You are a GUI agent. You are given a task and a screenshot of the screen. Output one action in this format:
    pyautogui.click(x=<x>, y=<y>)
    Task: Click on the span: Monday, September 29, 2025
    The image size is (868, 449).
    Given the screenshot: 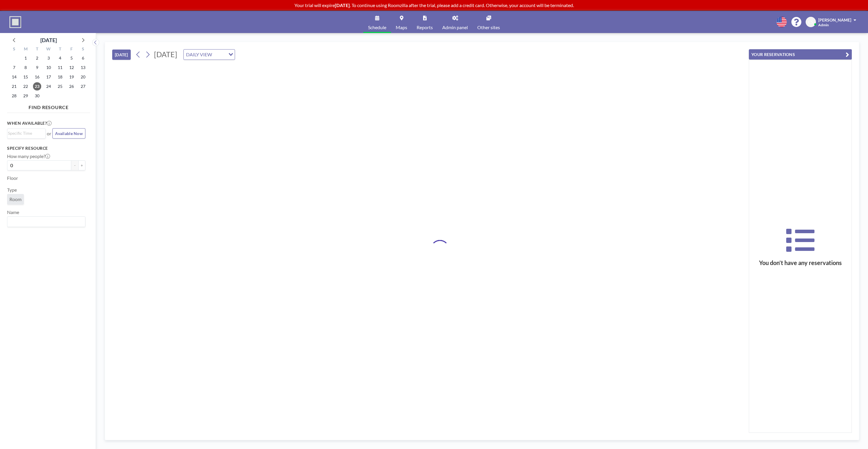 What is the action you would take?
    pyautogui.click(x=26, y=96)
    